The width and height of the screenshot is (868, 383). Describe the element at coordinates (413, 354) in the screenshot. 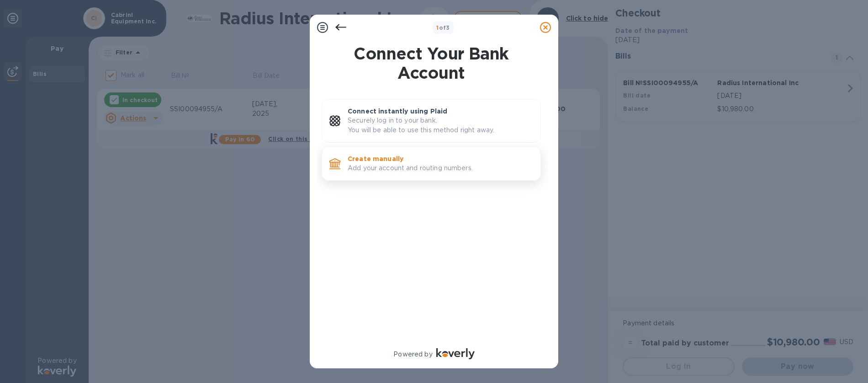

I see `p: Powered by` at that location.